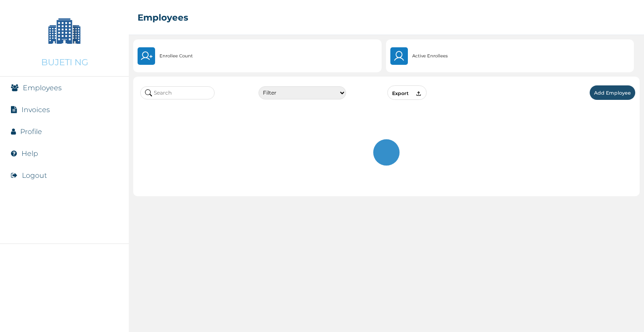  What do you see at coordinates (31, 132) in the screenshot?
I see `a: Profile` at bounding box center [31, 132].